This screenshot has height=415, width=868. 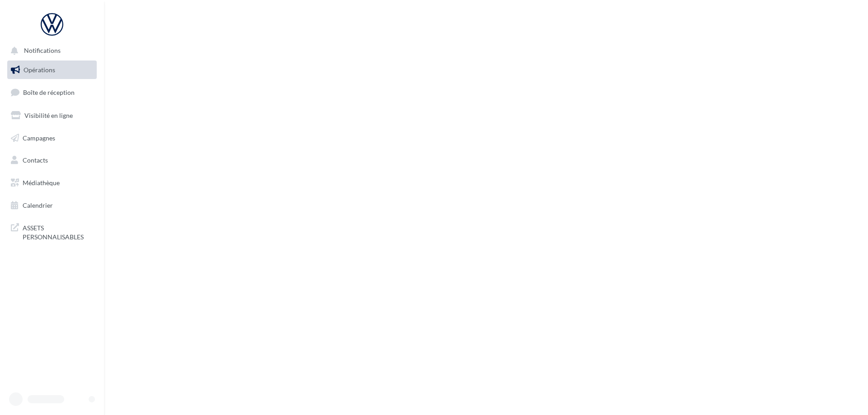 I want to click on span: Médiathèque, so click(x=41, y=183).